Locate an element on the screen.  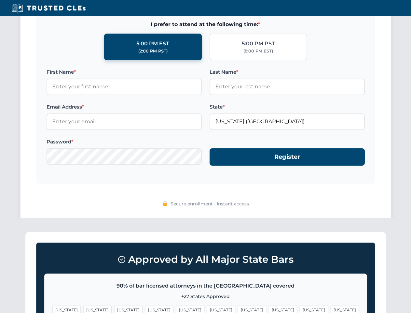
label: Password is located at coordinates (124, 142).